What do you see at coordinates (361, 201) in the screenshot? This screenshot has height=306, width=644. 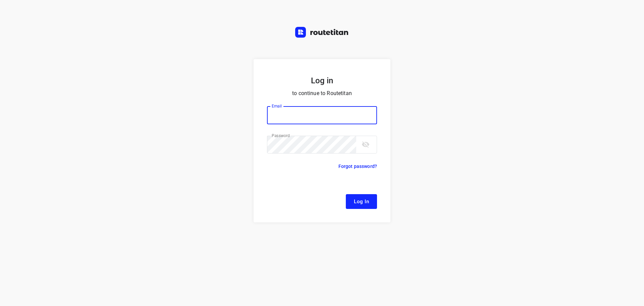 I see `button: Log In` at bounding box center [361, 201].